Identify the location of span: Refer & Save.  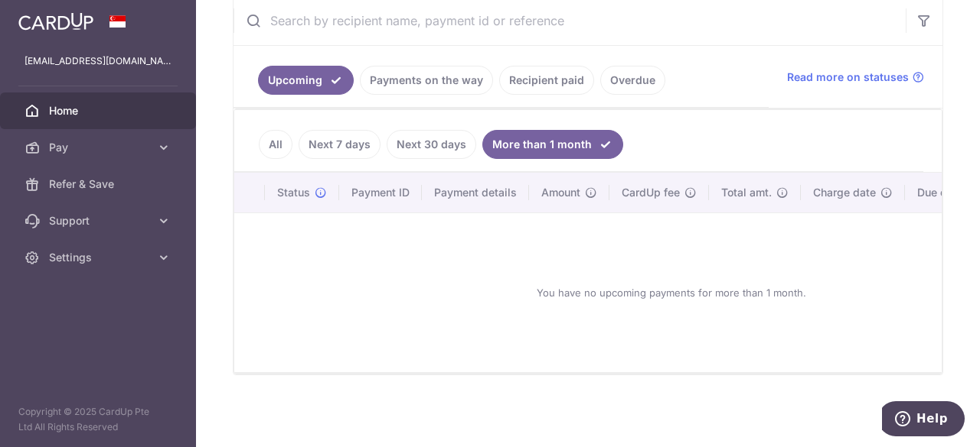
(99, 184).